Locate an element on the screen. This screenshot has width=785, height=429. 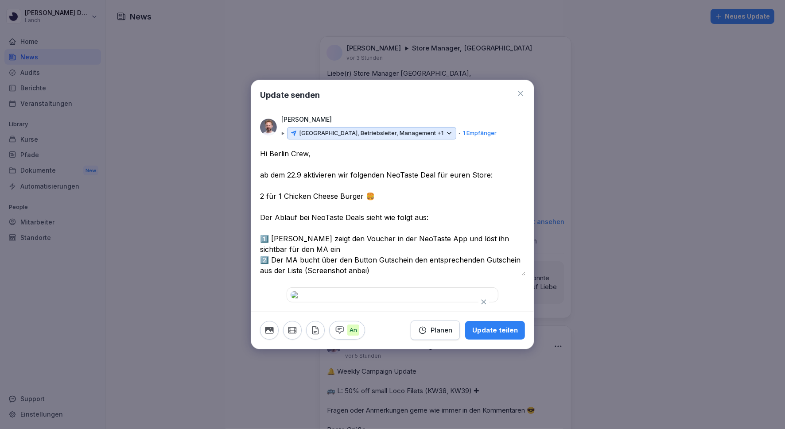
button: Planen is located at coordinates (435, 331).